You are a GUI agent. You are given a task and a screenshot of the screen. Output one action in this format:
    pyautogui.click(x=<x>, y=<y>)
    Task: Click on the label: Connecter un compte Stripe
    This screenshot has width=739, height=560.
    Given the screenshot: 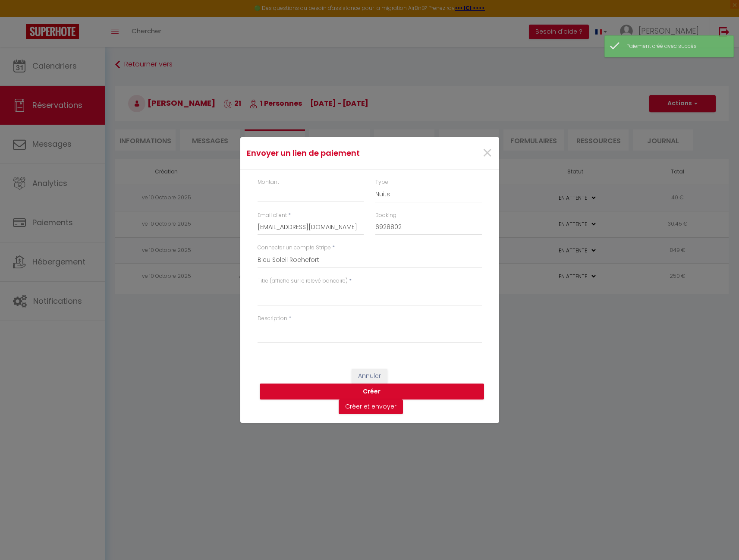 What is the action you would take?
    pyautogui.click(x=294, y=247)
    